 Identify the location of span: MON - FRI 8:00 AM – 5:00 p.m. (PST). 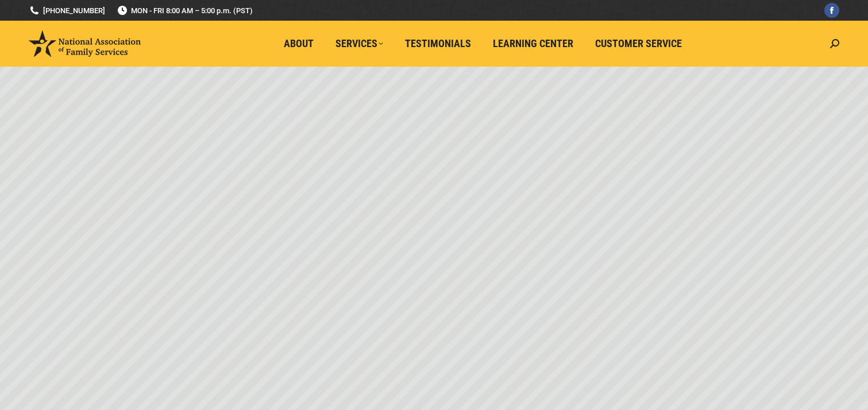
(184, 11).